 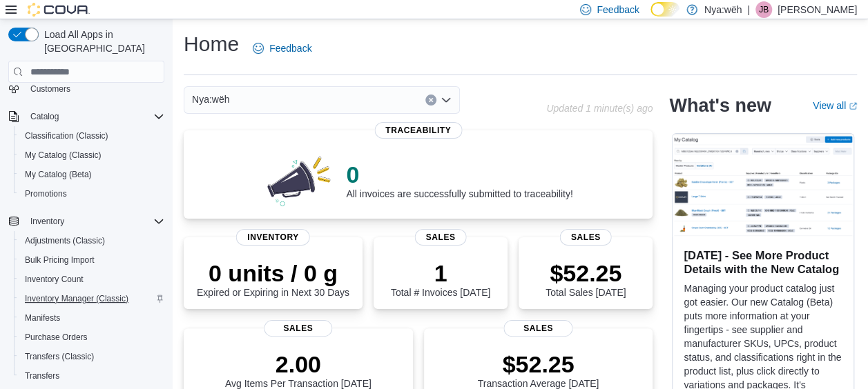 What do you see at coordinates (853, 107) in the screenshot?
I see `svg: External link` at bounding box center [853, 107].